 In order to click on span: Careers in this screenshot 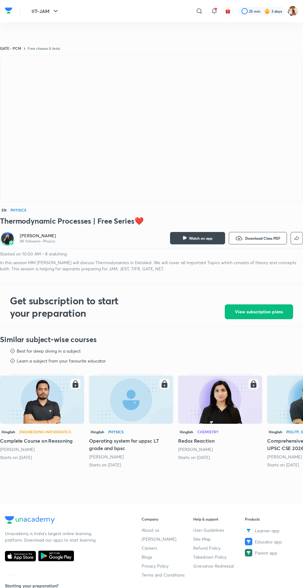, I will do `click(149, 547)`.